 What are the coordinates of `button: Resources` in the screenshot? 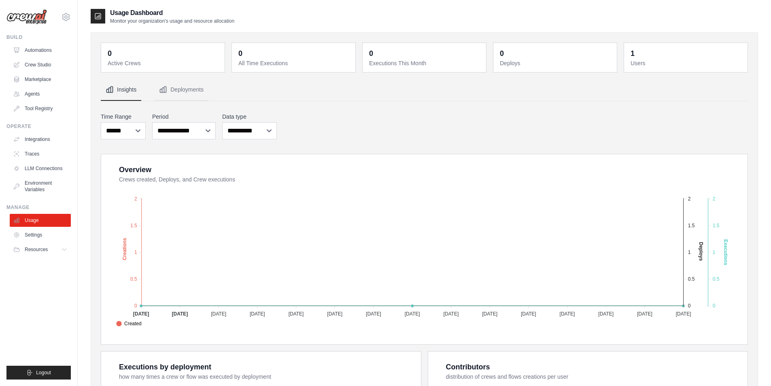 It's located at (40, 249).